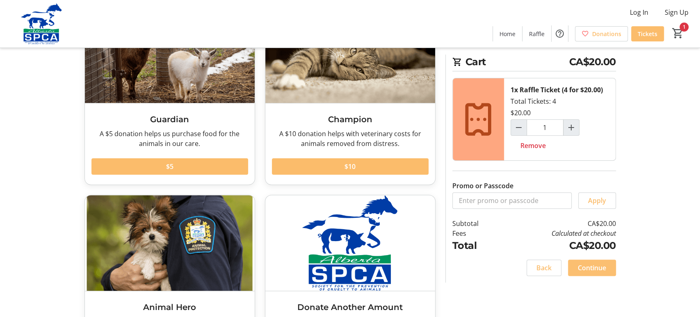  Describe the element at coordinates (534, 63) in the screenshot. I see `h2: Cart` at that location.